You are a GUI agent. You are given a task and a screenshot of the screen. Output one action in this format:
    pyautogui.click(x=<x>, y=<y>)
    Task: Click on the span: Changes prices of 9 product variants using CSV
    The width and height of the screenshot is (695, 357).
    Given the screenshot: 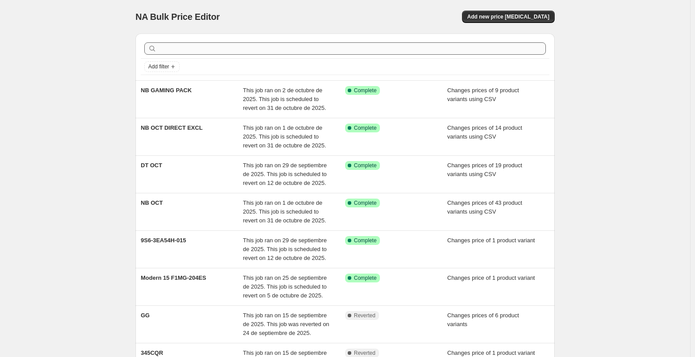 What is the action you would take?
    pyautogui.click(x=483, y=94)
    